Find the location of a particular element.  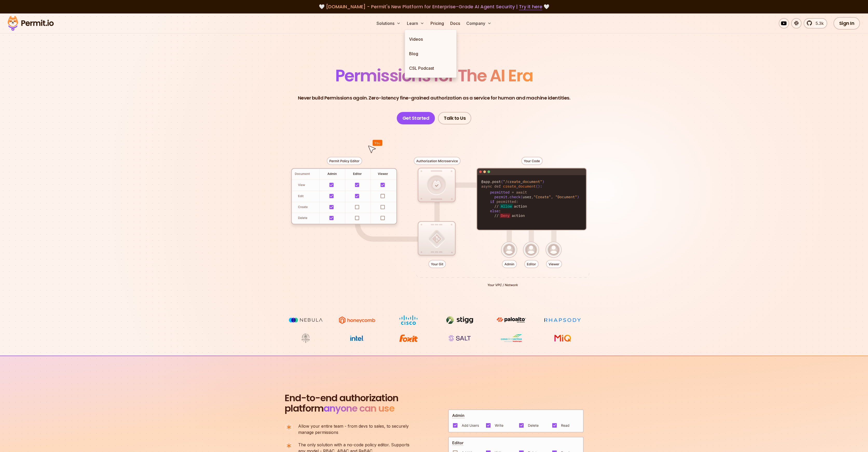

p: Never build Permissions again. Zero-latency fine-grained authorization as a service for human and... is located at coordinates (434, 98).